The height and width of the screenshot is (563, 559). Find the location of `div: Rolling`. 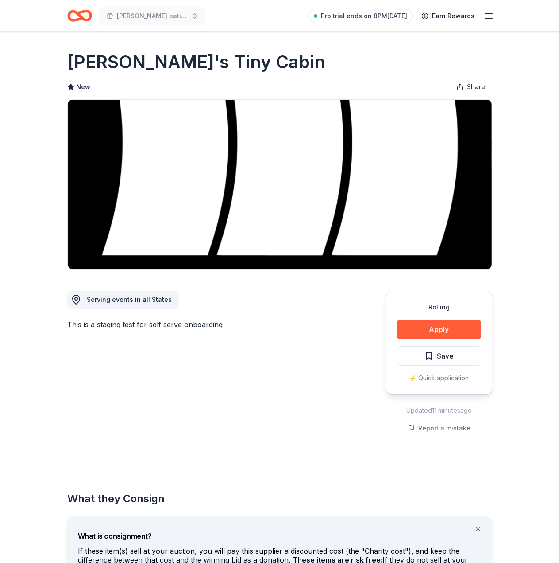

div: Rolling is located at coordinates (439, 307).